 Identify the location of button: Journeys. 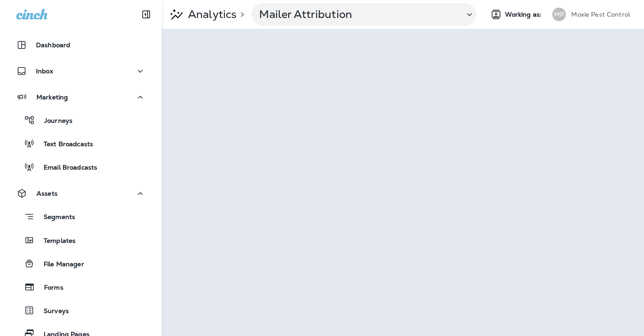
(81, 120).